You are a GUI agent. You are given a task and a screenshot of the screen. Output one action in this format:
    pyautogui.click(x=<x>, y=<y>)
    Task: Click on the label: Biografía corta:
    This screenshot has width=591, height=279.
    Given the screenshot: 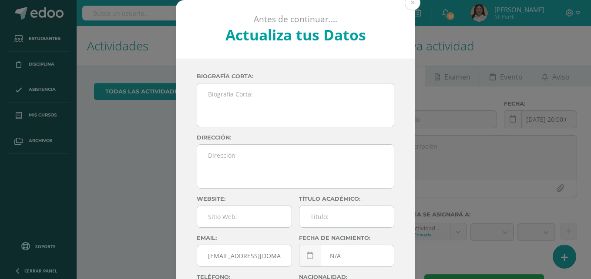 What is the action you would take?
    pyautogui.click(x=296, y=76)
    